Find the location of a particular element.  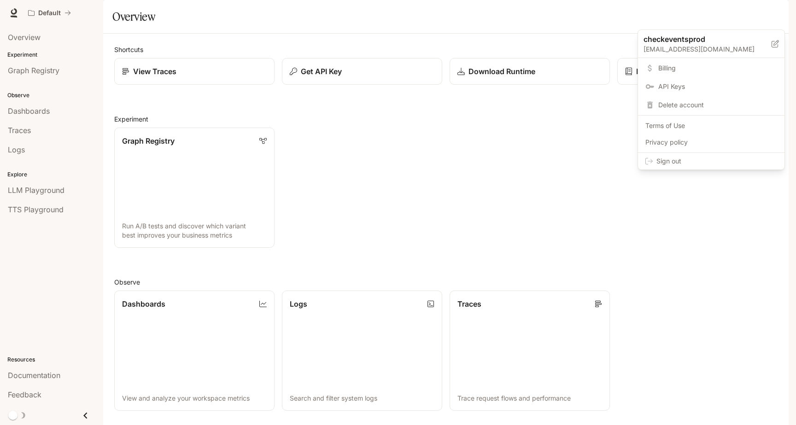

span: Delete account is located at coordinates (717, 105).